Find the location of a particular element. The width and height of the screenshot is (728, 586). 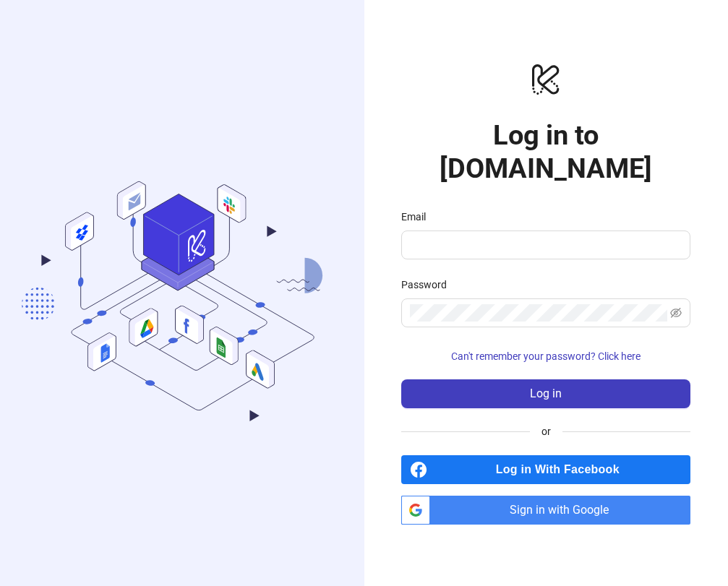

span: Can't remember your password? Click here is located at coordinates (546, 356).